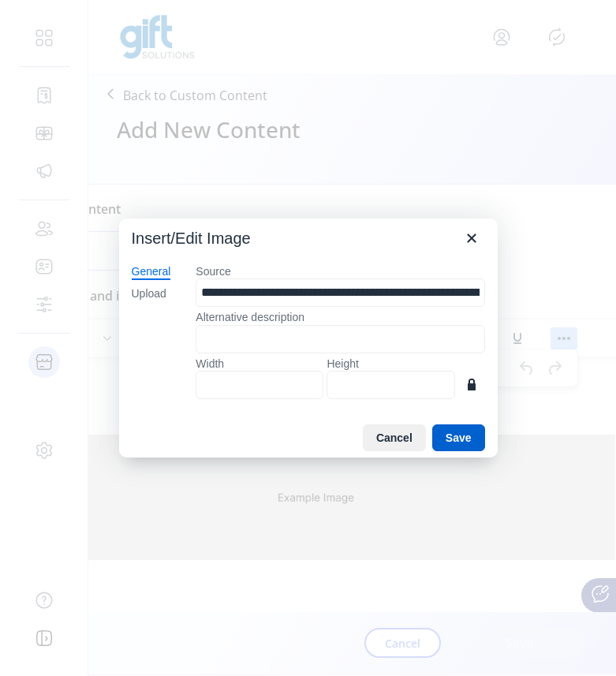  Describe the element at coordinates (339, 318) in the screenshot. I see `label: Alternative description` at that location.